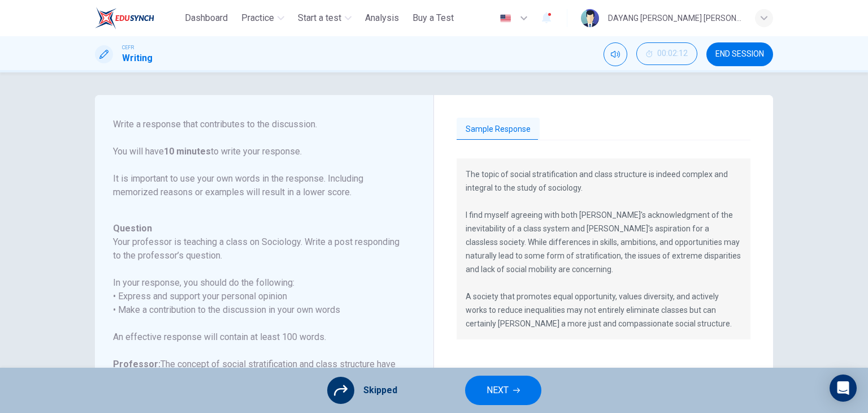  I want to click on button: NEXT, so click(503, 390).